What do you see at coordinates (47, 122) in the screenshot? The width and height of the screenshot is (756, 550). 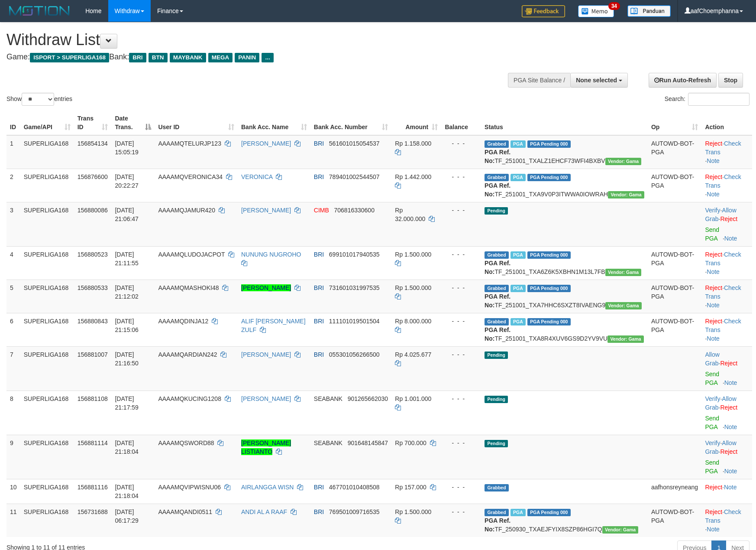 I see `th: Game/API: activate to sort column ascending` at bounding box center [47, 122].